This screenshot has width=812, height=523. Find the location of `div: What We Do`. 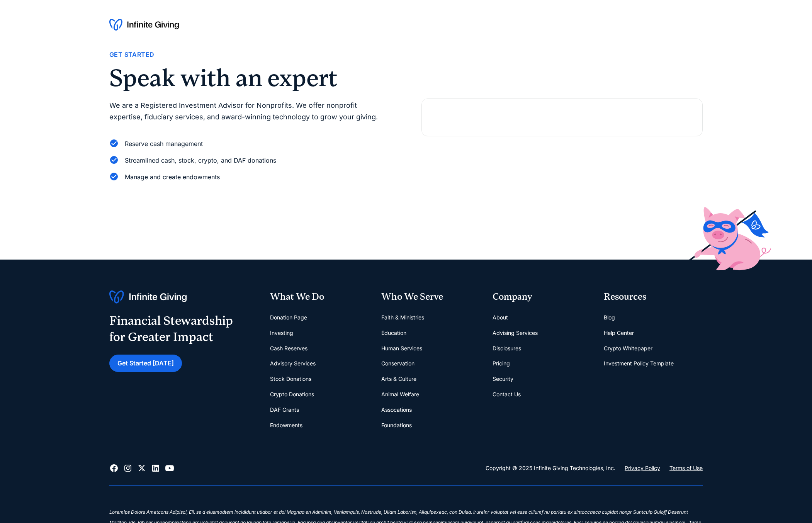

div: What We Do is located at coordinates (319, 297).